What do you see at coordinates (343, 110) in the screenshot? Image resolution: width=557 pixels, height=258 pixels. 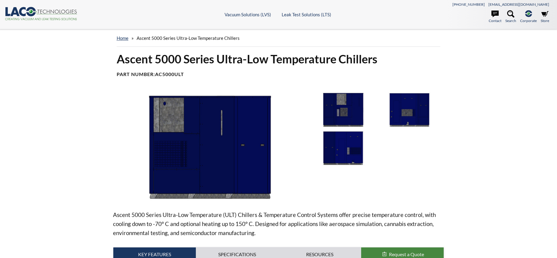 I see `img: Ascent Chiller 5000 Series 2` at bounding box center [343, 110].